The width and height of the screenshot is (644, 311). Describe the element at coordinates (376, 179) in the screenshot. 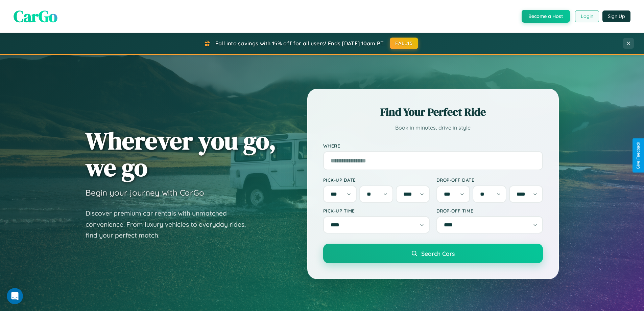

I see `label: Pick-up Date` at that location.